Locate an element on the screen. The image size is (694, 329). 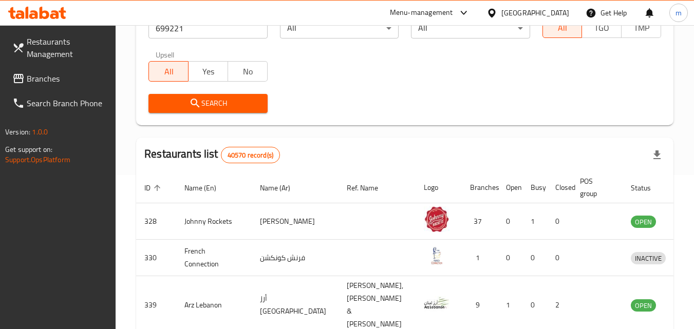
span: Search is located at coordinates (207, 103).